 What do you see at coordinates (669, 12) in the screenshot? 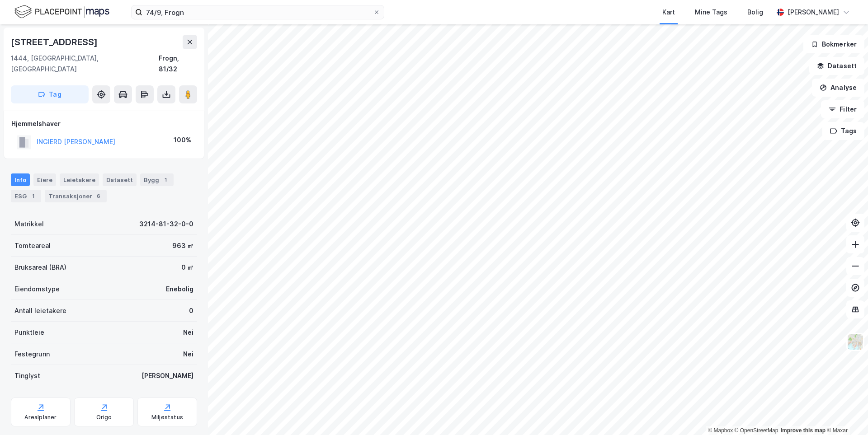
I see `div: Kart` at bounding box center [669, 12].